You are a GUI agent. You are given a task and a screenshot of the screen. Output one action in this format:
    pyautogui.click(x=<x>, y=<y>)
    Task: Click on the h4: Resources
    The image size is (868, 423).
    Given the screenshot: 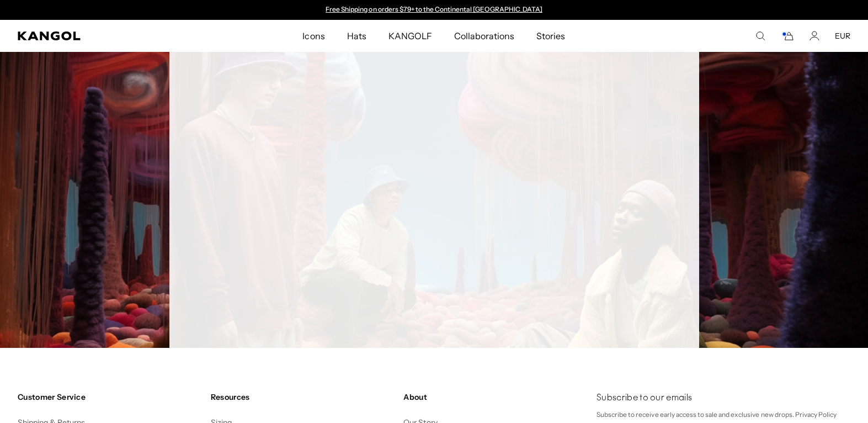 What is the action you would take?
    pyautogui.click(x=303, y=397)
    